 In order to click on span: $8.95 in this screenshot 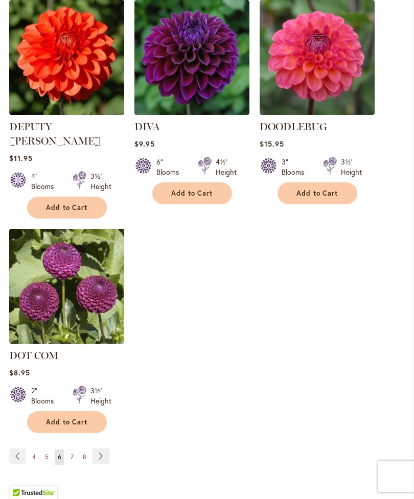, I will do `click(19, 372)`.